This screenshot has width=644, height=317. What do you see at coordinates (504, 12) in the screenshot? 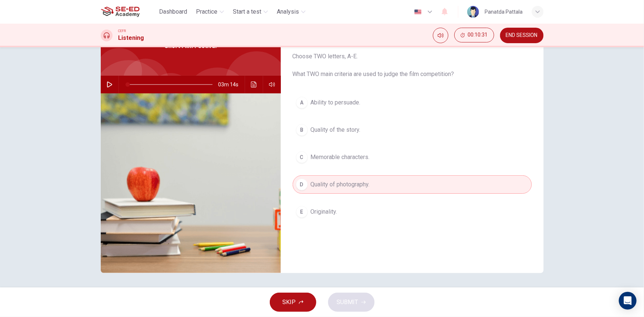
I see `div: Panatda Pattala` at bounding box center [504, 12].